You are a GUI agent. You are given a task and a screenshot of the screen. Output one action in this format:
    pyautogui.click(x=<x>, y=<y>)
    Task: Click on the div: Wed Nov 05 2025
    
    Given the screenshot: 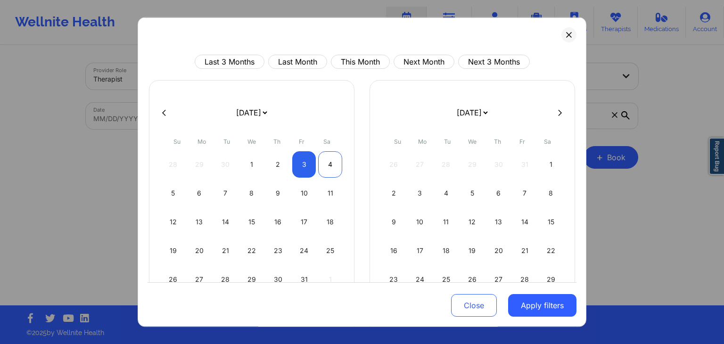 What is the action you would take?
    pyautogui.click(x=473, y=193)
    